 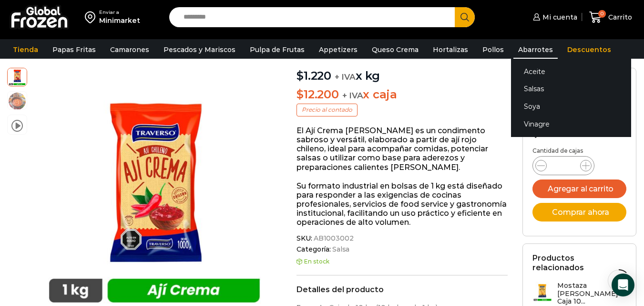 What do you see at coordinates (602, 14) in the screenshot?
I see `span: 0` at bounding box center [602, 14].